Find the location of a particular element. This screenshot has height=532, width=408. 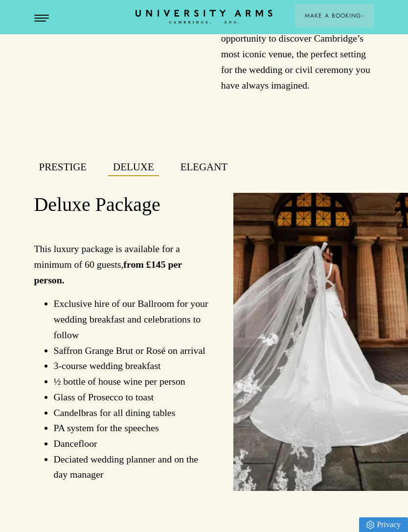

li: Candelbras for all dining tables is located at coordinates (131, 413).